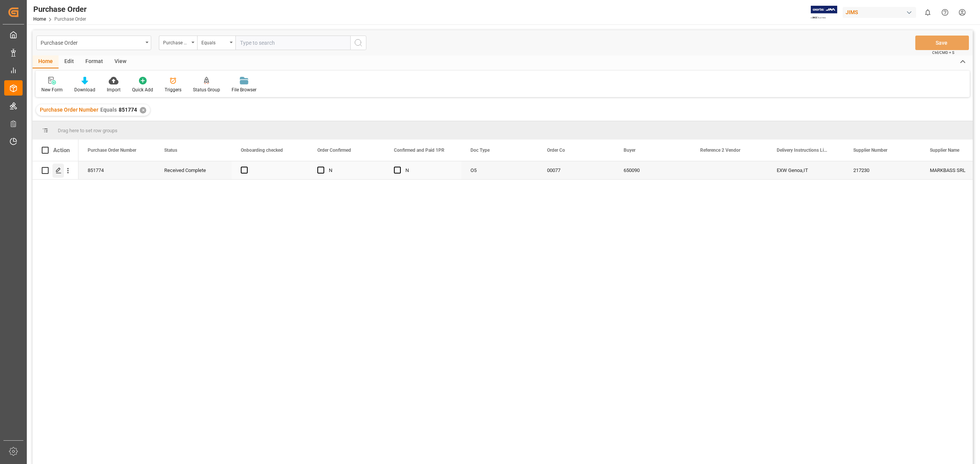 Image resolution: width=980 pixels, height=464 pixels. What do you see at coordinates (870, 150) in the screenshot?
I see `span: Supplier Number` at bounding box center [870, 150].